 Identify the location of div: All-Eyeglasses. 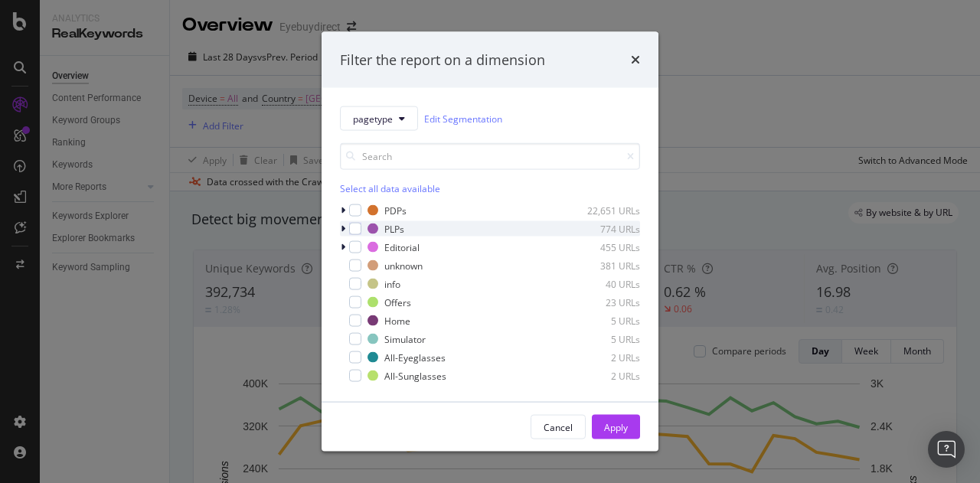
(415, 357).